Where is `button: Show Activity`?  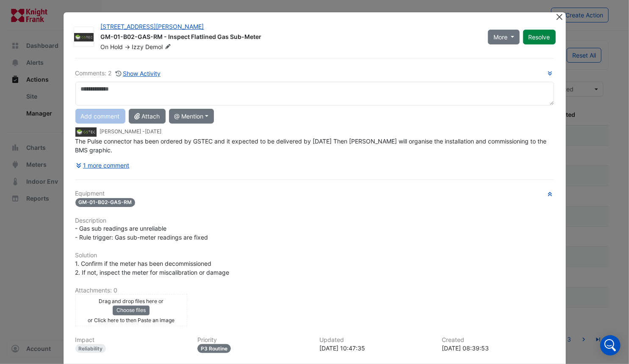 button: Show Activity is located at coordinates (138, 73).